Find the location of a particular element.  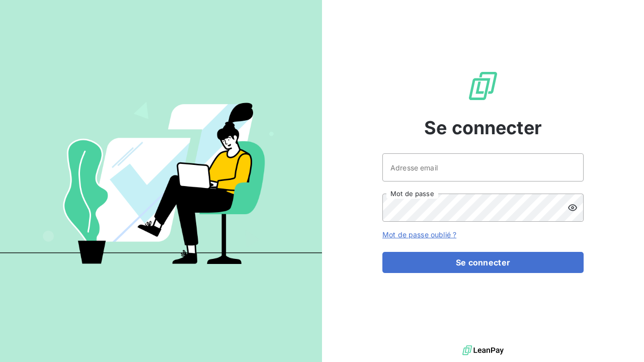

input: placeholder is located at coordinates (483, 167).